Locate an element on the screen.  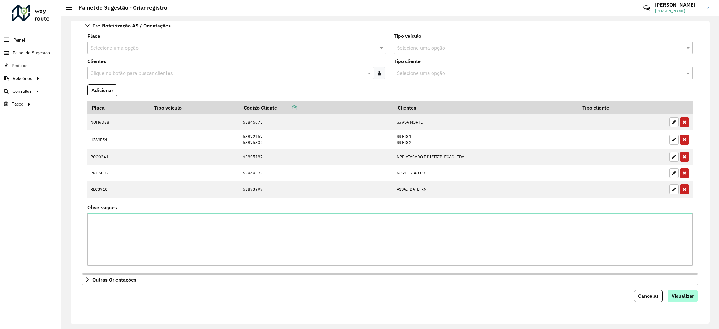
th: Código Cliente is located at coordinates (316, 108).